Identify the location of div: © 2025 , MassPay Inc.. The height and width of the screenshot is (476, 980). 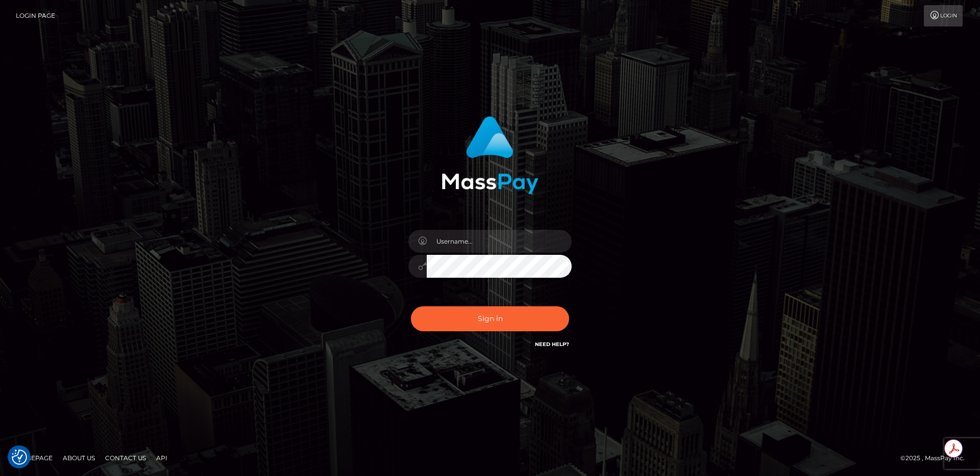
(936, 458).